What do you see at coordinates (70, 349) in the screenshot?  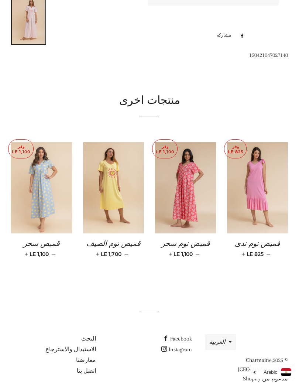 I see `a: الاستبدال والاسترجاع` at bounding box center [70, 349].